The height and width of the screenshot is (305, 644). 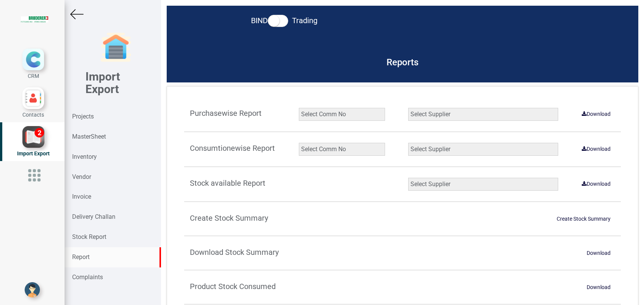 I want to click on b: Import Export, so click(x=103, y=83).